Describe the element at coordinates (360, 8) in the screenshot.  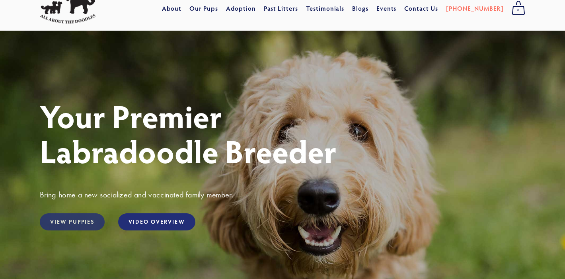
I see `a: Blogs` at that location.